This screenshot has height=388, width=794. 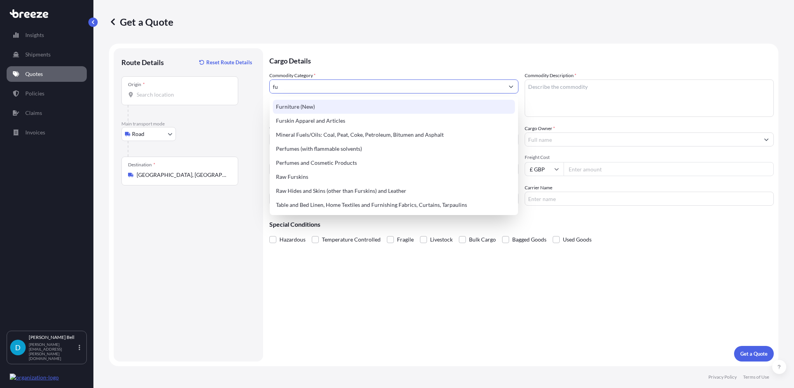 What do you see at coordinates (405, 239) in the screenshot?
I see `span: Fragile` at bounding box center [405, 239].